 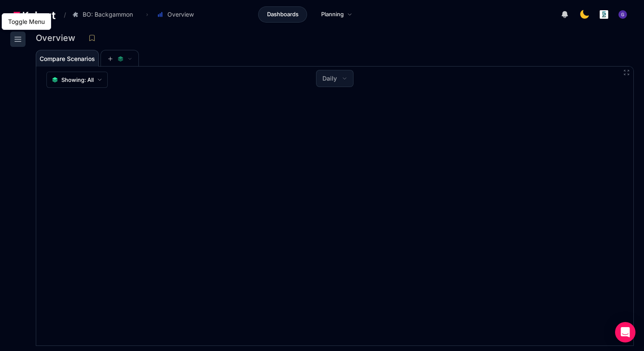 I want to click on button: Showing: All, so click(x=77, y=80).